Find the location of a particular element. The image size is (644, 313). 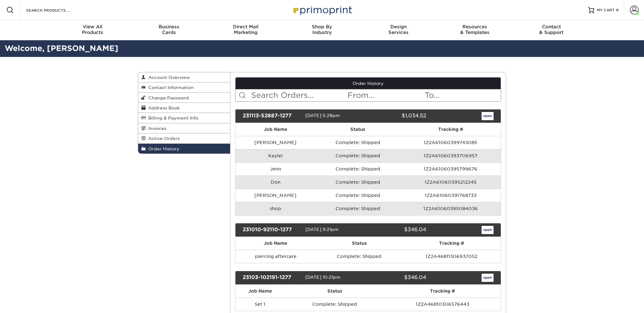

a: Contact& Support is located at coordinates (551, 30).